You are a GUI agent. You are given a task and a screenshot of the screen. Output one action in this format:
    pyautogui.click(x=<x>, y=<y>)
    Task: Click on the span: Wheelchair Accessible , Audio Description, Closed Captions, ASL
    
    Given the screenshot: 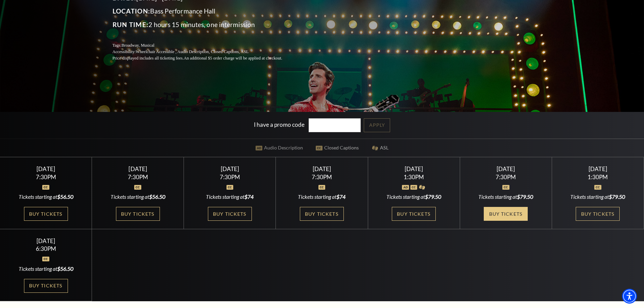 What is the action you would take?
    pyautogui.click(x=192, y=52)
    